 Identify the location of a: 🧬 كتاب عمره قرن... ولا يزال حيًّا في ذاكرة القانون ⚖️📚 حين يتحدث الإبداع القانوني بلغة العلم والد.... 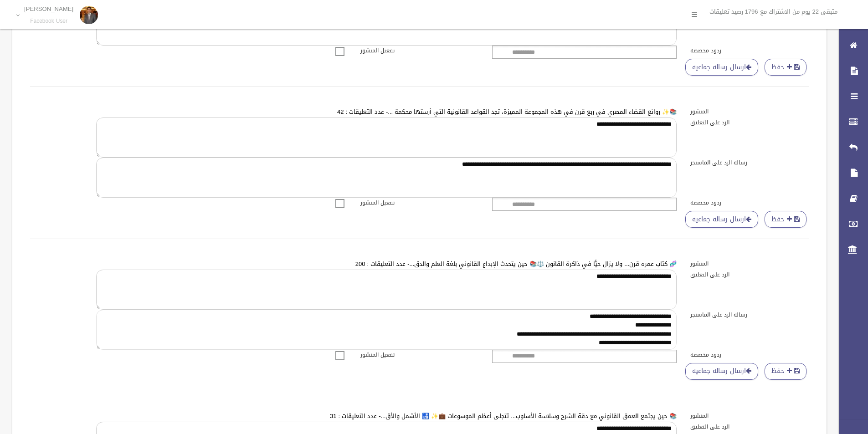
(516, 264).